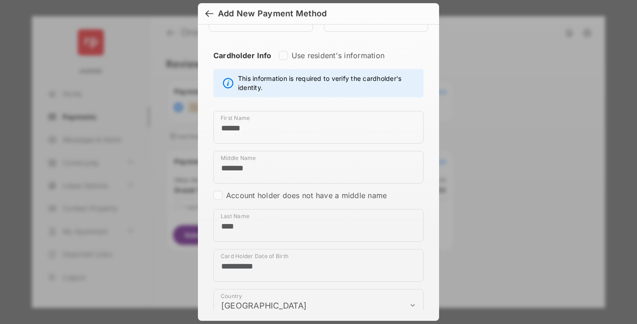  What do you see at coordinates (328, 83) in the screenshot?
I see `span: This information is required to verify the cardholder's identity.` at bounding box center [328, 83].